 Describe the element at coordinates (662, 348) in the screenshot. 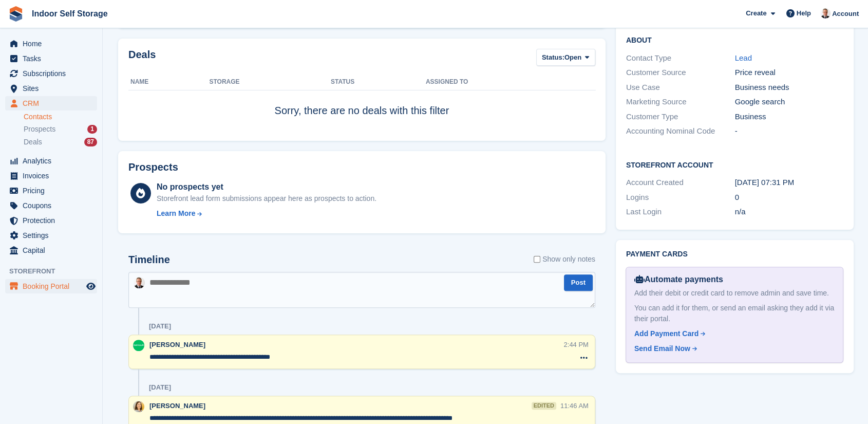

I see `div: Send Email Now` at that location.